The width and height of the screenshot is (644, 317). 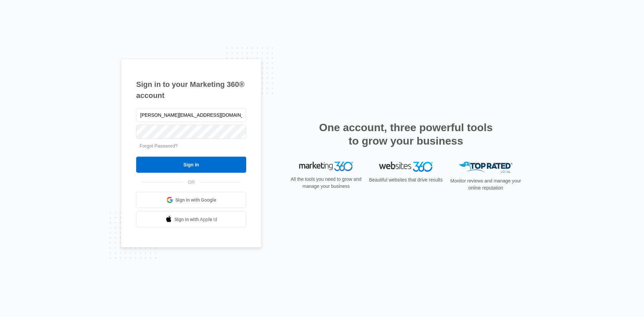 What do you see at coordinates (196, 219) in the screenshot?
I see `span: Sign in with Apple Id` at bounding box center [196, 219].